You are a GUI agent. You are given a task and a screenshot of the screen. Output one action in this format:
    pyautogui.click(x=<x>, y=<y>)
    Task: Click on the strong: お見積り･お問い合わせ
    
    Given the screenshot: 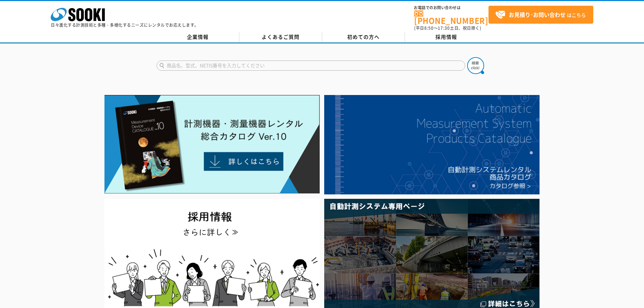 What is the action you would take?
    pyautogui.click(x=537, y=15)
    